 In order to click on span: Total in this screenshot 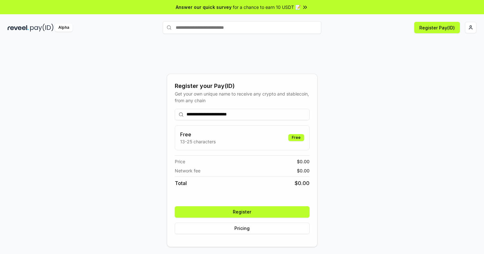, I will do `click(181, 183)`.